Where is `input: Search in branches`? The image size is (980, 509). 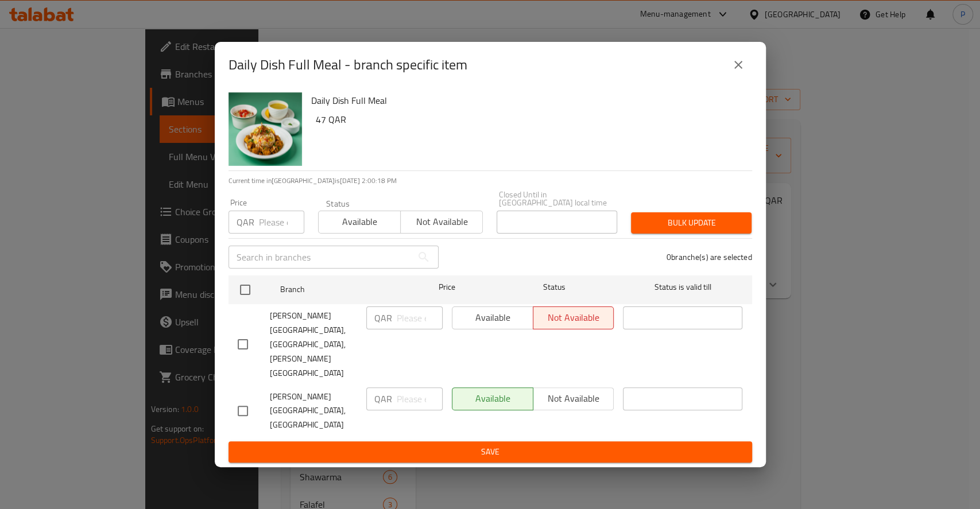 input: Search in branches is located at coordinates (321, 257).